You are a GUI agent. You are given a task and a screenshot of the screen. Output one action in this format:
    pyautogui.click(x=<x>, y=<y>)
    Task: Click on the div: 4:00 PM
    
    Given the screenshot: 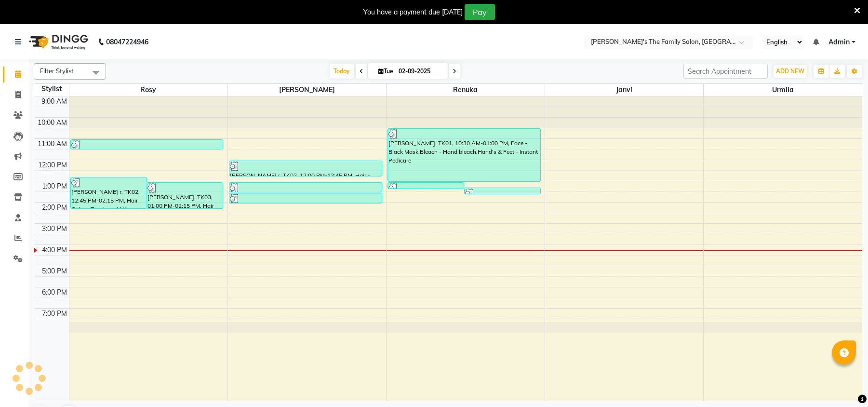 What is the action you would take?
    pyautogui.click(x=54, y=250)
    